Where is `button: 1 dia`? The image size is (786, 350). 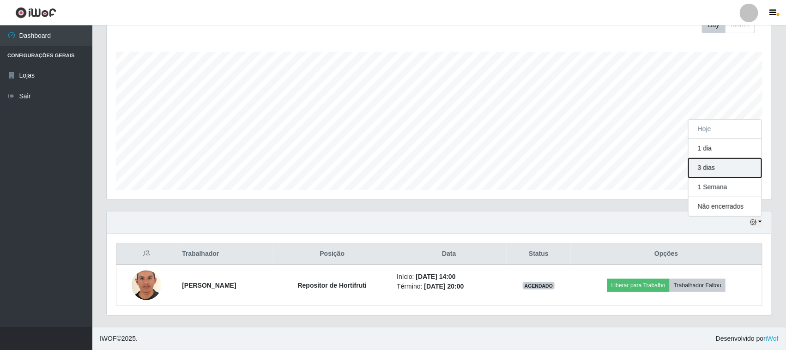 button: 1 dia is located at coordinates (725, 149).